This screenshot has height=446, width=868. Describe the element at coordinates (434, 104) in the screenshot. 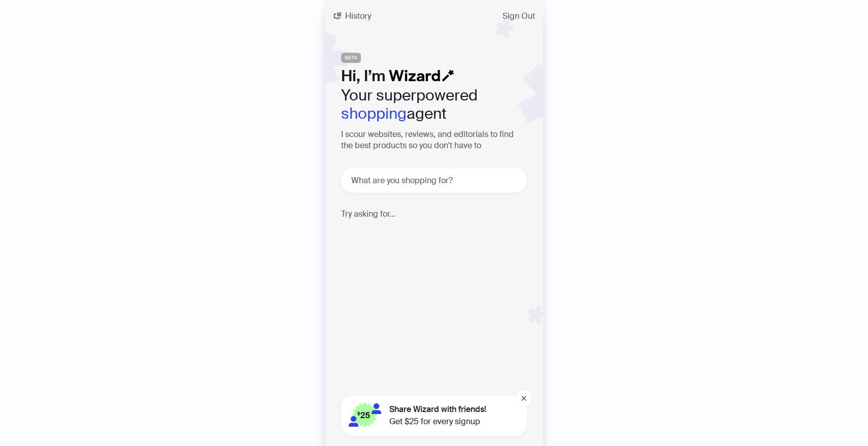

I see `h2: Your superpowered agent` at that location.